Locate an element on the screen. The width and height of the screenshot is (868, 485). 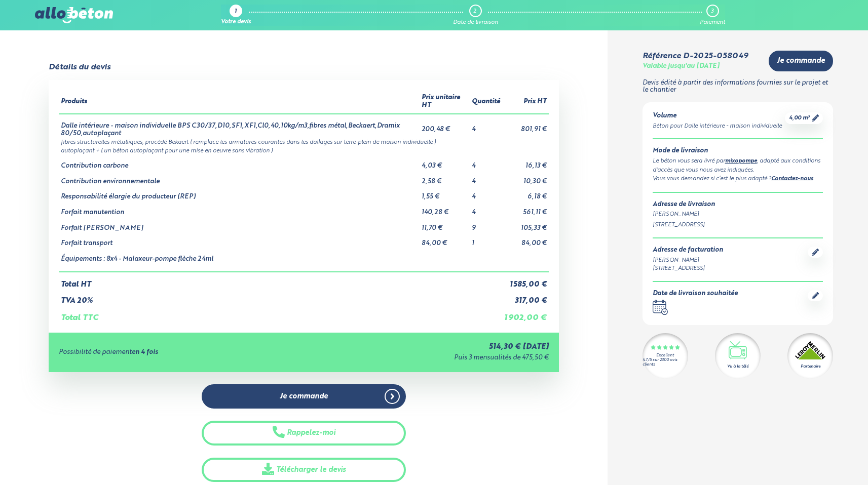
a: mixopompe is located at coordinates (741, 161).